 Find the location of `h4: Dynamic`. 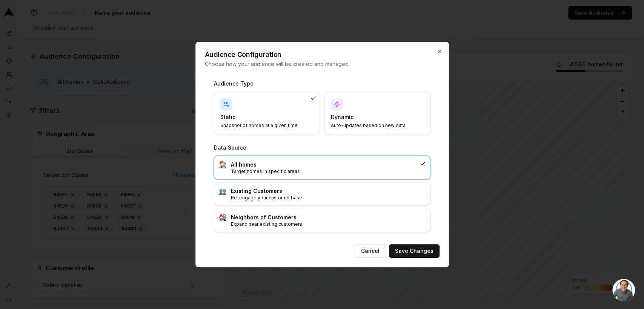

h4: Dynamic is located at coordinates (373, 117).